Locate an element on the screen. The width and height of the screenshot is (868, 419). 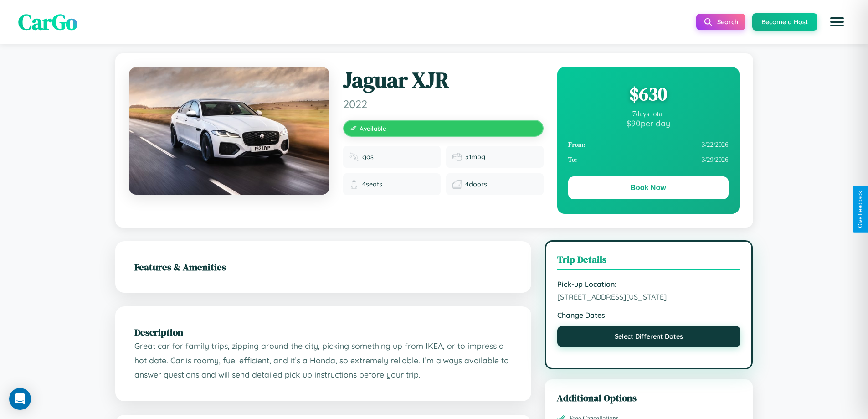
div: $ 90 per day is located at coordinates (649, 123).